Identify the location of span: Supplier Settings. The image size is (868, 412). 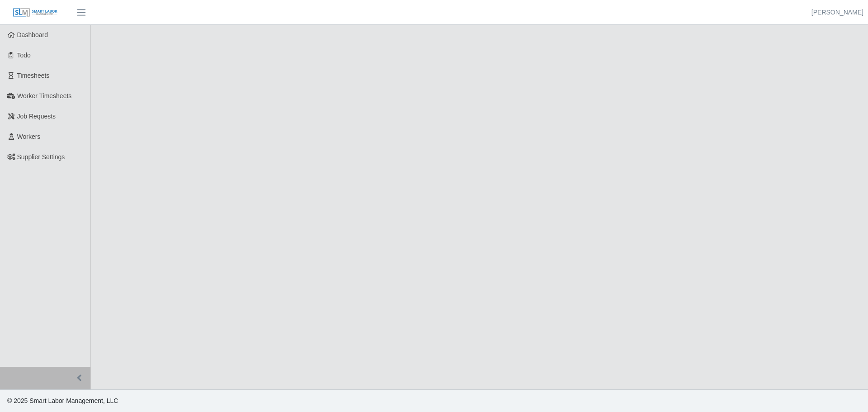
(41, 157).